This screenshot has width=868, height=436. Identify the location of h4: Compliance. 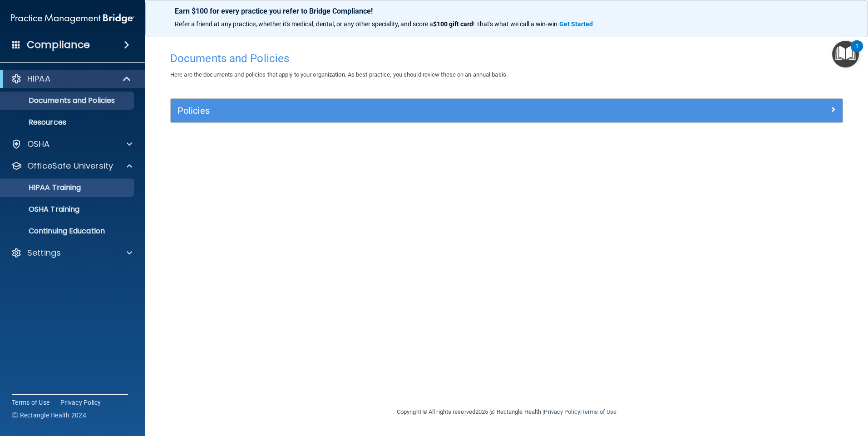
(58, 45).